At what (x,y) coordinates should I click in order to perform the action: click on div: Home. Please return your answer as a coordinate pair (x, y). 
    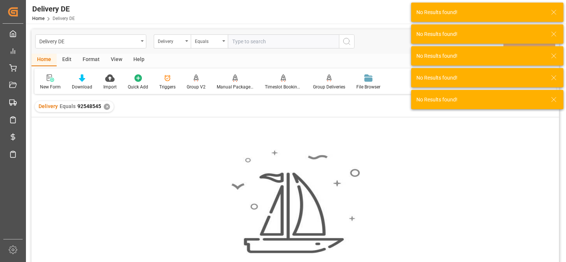
    Looking at the image, I should click on (44, 60).